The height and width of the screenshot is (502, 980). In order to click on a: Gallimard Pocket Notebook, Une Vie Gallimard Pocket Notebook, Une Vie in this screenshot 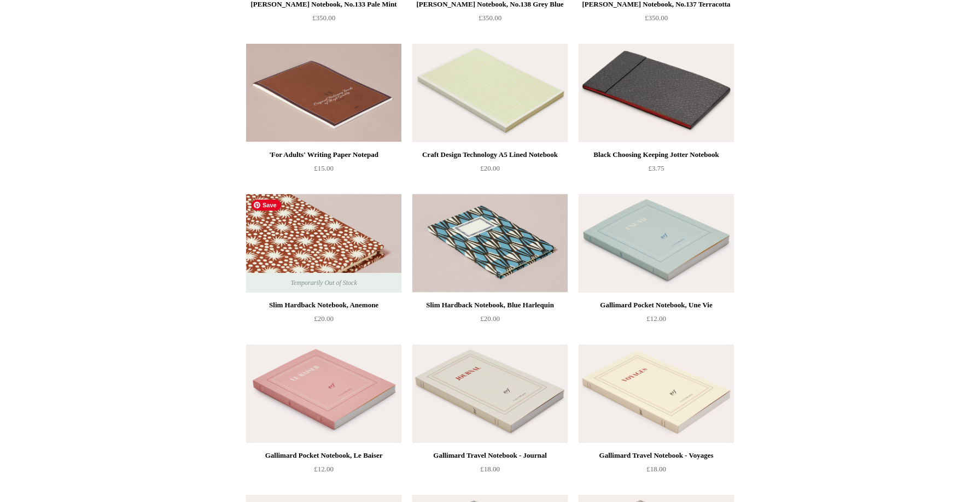, I will do `click(657, 244)`.